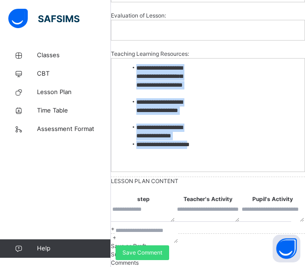 This screenshot has height=267, width=305. What do you see at coordinates (144, 181) in the screenshot?
I see `span: LESSON PLAN CONTENT` at bounding box center [144, 181].